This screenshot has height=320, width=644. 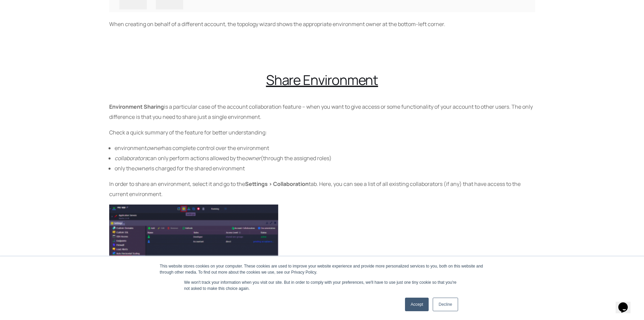 I want to click on span: Share Environment, so click(x=322, y=80).